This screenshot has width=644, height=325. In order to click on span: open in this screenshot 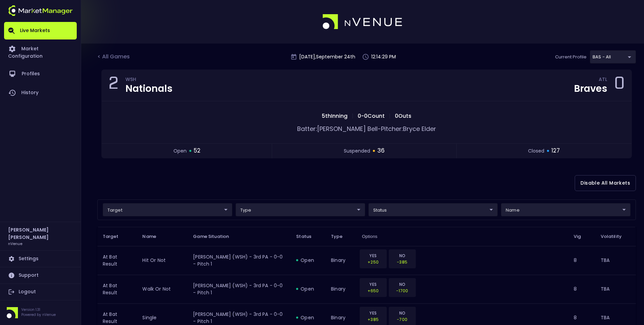, I will do `click(180, 151)`.